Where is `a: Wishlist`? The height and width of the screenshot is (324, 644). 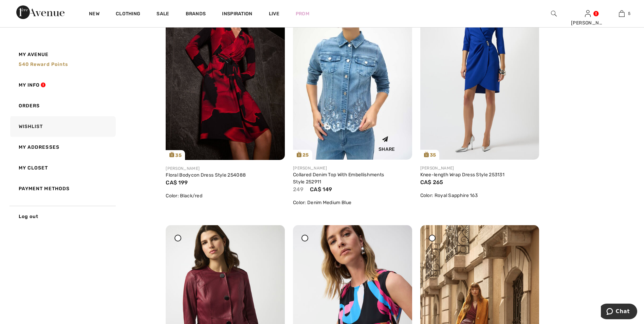 a: Wishlist is located at coordinates (62, 126).